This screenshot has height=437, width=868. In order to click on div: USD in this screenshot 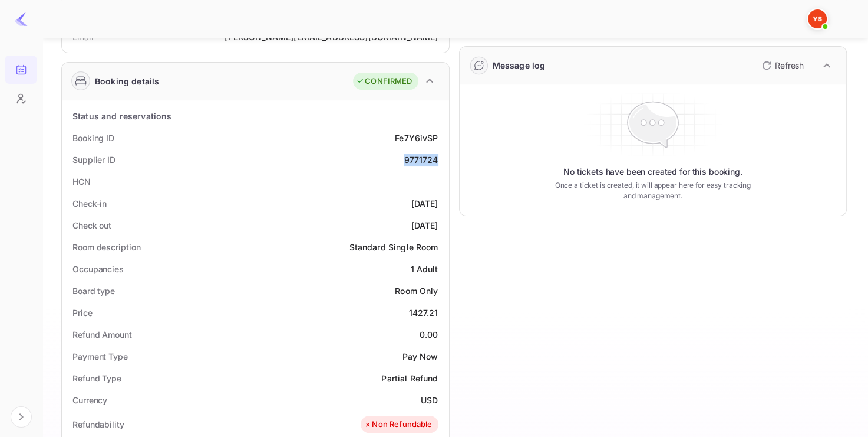, I will do `click(429, 400)`.